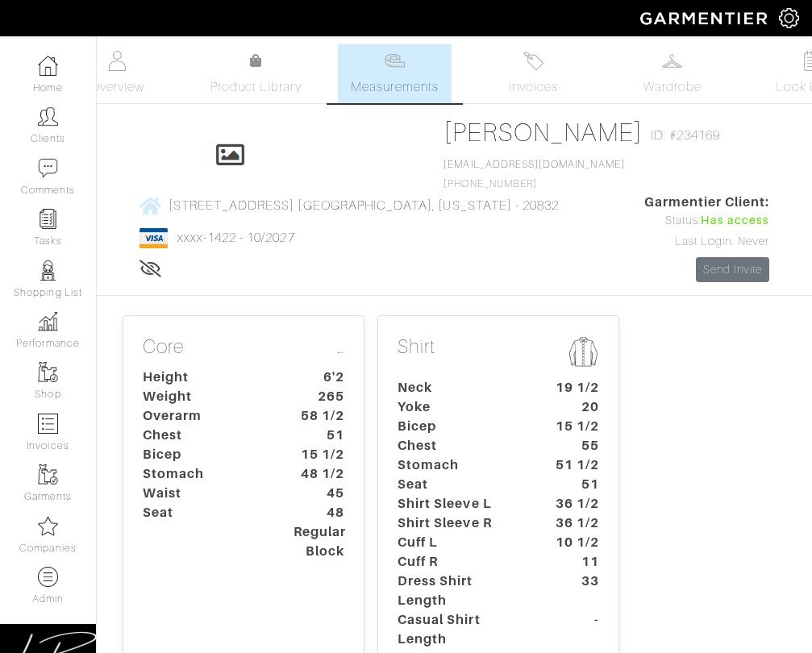 This screenshot has width=812, height=653. What do you see at coordinates (533, 60) in the screenshot?
I see `img: orders-27d20c2124de7fd6de4e0e44c1d41de31381a507db9b33961299e4e07d508b8c.svg` at bounding box center [533, 60].